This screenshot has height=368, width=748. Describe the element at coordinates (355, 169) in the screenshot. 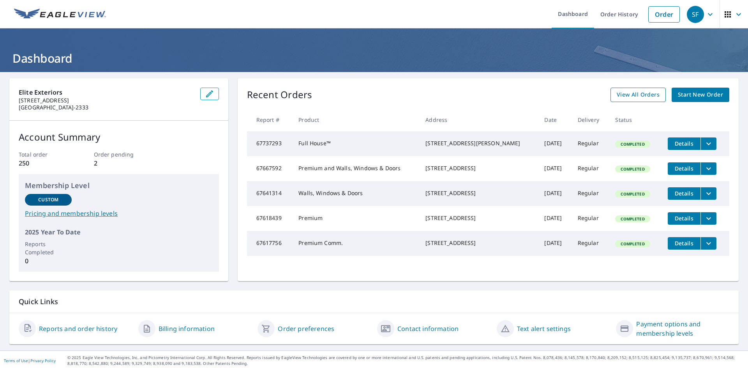

I see `td: Premium and Walls, Windows & Doors` at that location.